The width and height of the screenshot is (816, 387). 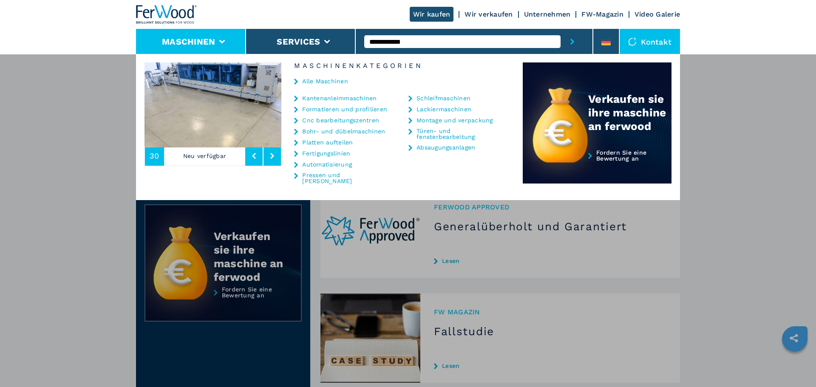 I want to click on a: Formatieren und profilieren, so click(x=344, y=109).